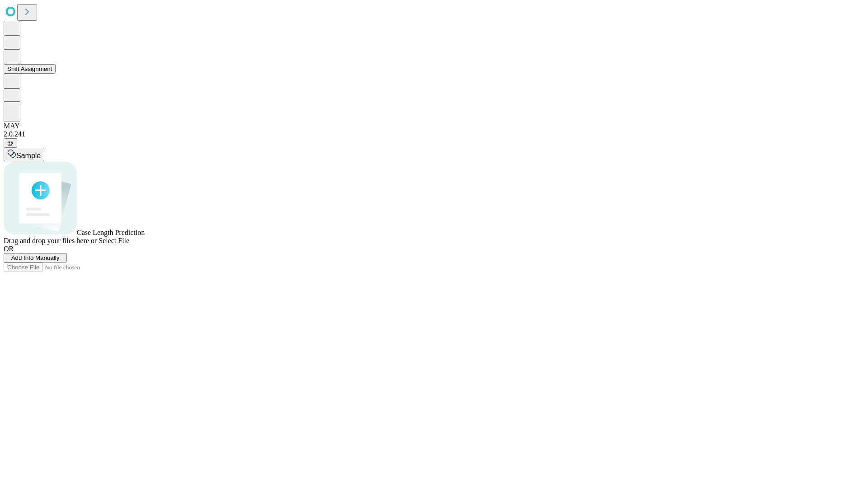 This screenshot has height=488, width=868. What do you see at coordinates (50, 241) in the screenshot?
I see `span: Drag and drop your files here or` at bounding box center [50, 241].